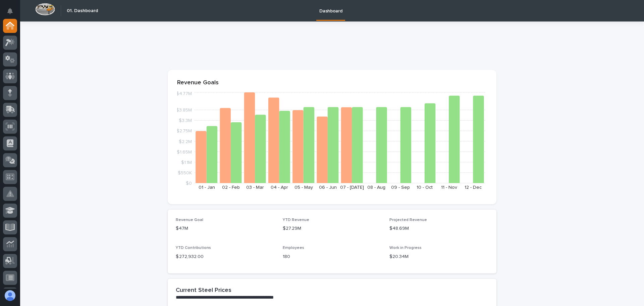 The width and height of the screenshot is (644, 306). I want to click on span: Employees, so click(294, 248).